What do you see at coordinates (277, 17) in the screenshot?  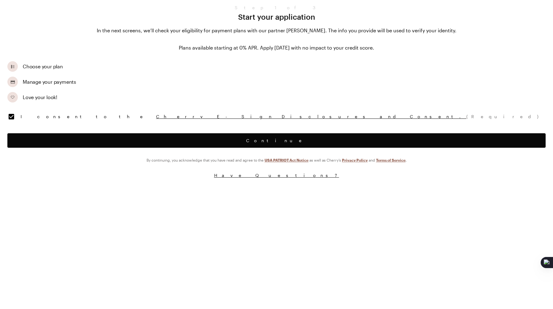 I see `span: Start your application` at bounding box center [277, 17].